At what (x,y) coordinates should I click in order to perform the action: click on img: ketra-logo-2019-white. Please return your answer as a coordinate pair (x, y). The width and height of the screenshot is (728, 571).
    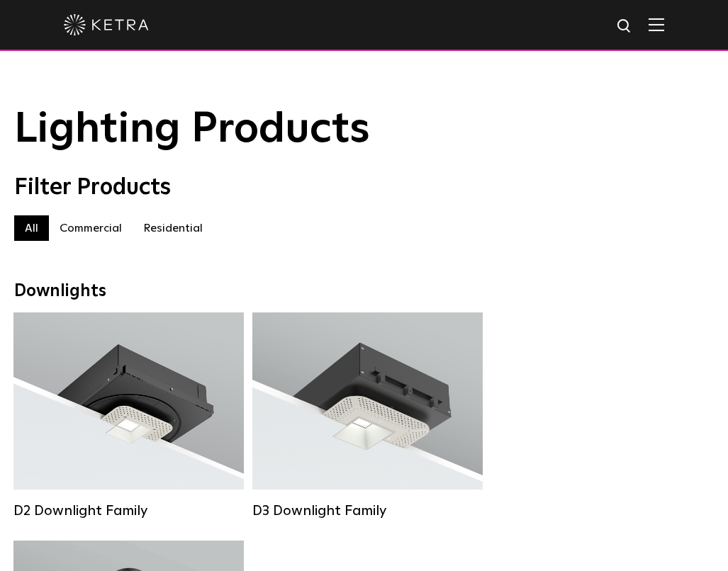
    Looking at the image, I should click on (107, 25).